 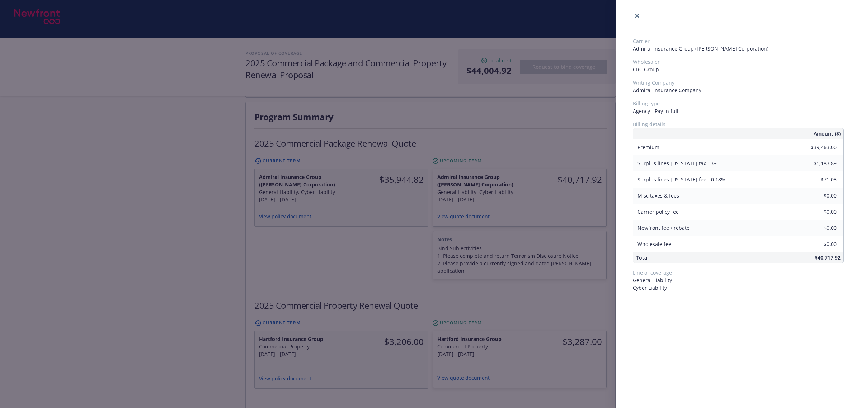 I want to click on span: Total, so click(x=642, y=258).